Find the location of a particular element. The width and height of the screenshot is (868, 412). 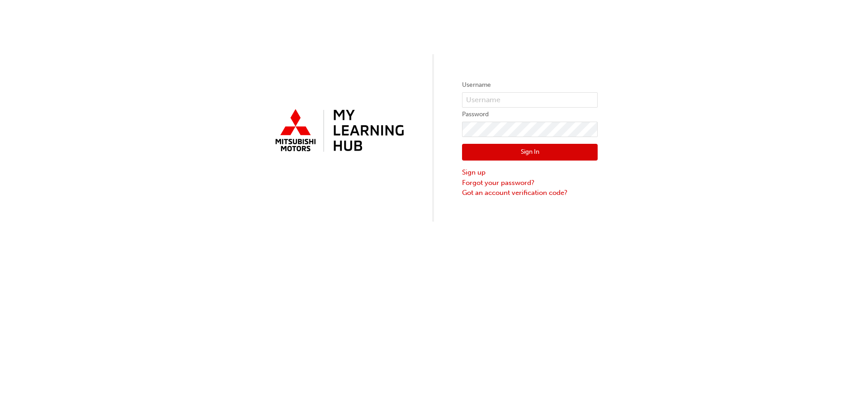

button: Sign In is located at coordinates (530, 152).